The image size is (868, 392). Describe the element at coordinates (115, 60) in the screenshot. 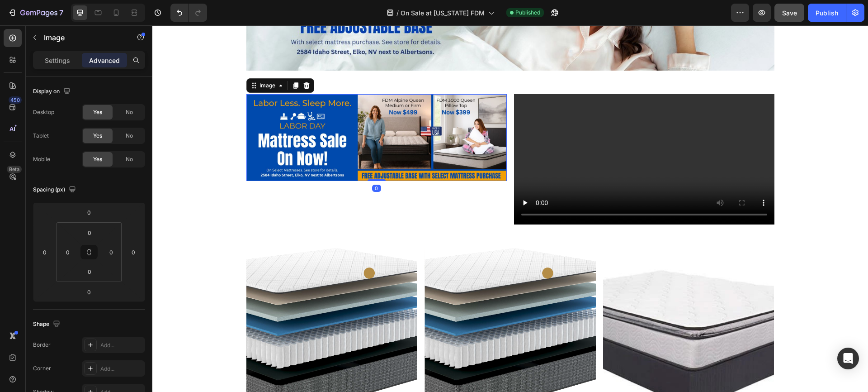

I see `div: Image` at that location.